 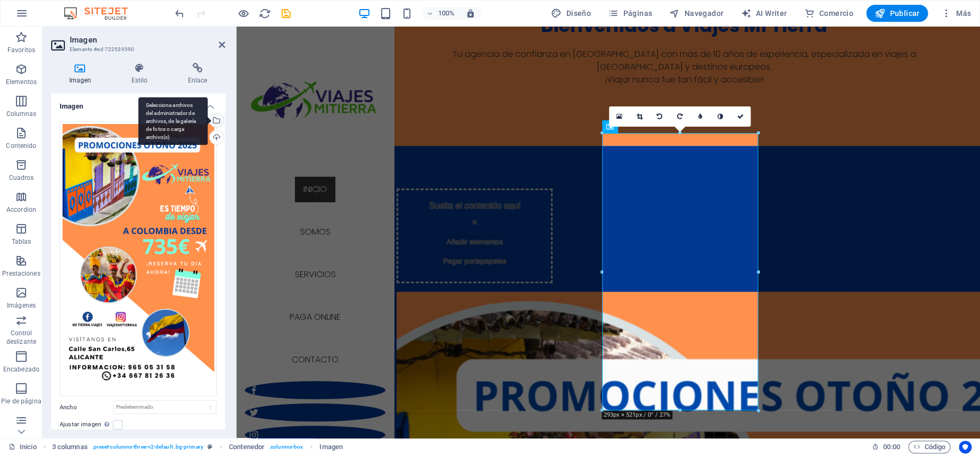 I want to click on span: Comercio, so click(x=828, y=14).